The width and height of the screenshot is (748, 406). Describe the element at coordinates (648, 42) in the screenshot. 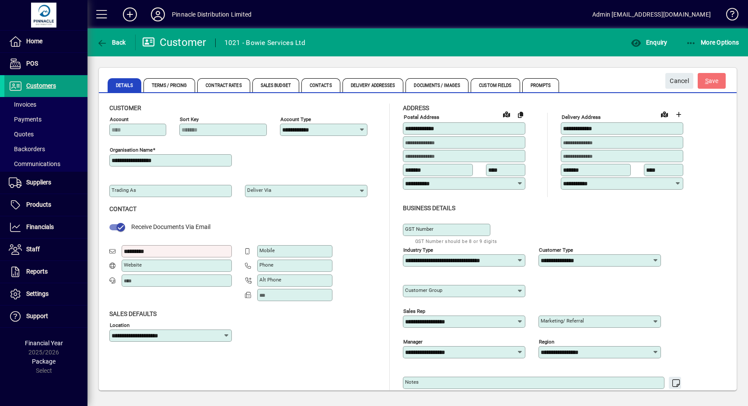

I see `span: Enquiry` at that location.